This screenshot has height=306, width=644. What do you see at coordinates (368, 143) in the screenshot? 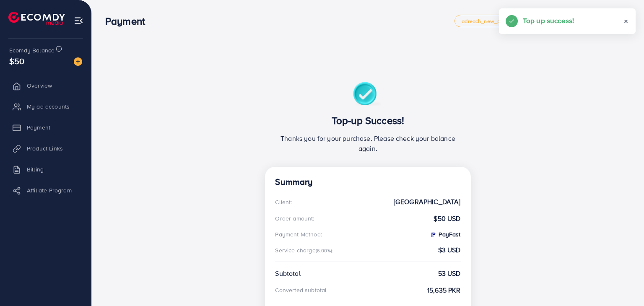
I see `p: Thanks you for your purchase. Please check your balance again.` at bounding box center [368, 143].